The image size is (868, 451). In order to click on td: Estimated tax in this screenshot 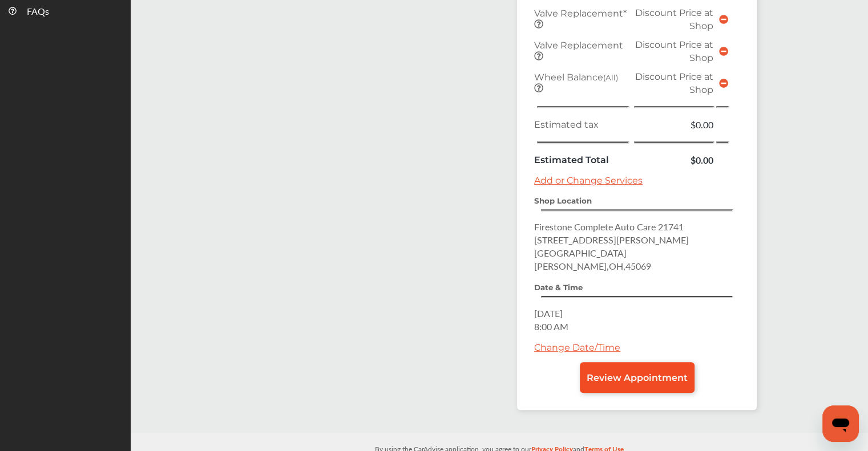, I will do `click(581, 124)`.